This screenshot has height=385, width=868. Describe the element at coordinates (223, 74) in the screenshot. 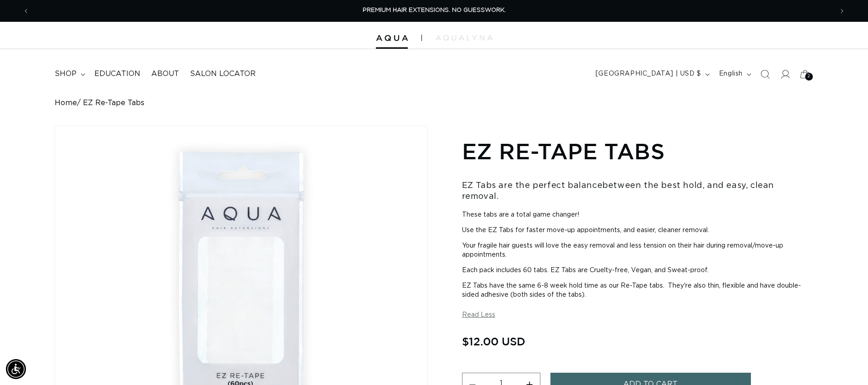

I see `span: Salon Locator` at that location.